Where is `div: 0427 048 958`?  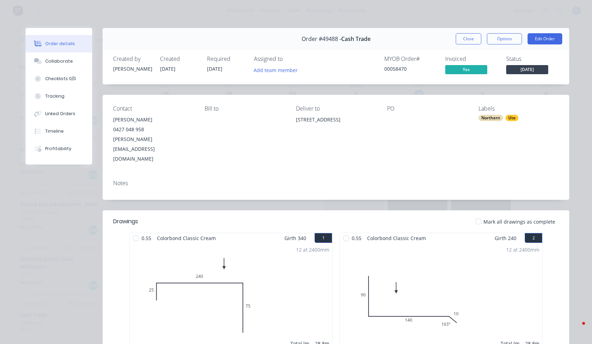 div: 0427 048 958 is located at coordinates (153, 130).